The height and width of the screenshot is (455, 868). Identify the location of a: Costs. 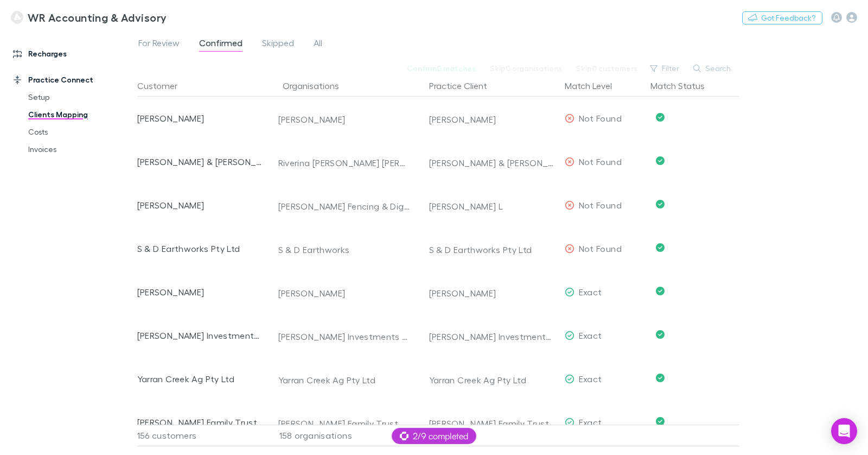
(76, 132).